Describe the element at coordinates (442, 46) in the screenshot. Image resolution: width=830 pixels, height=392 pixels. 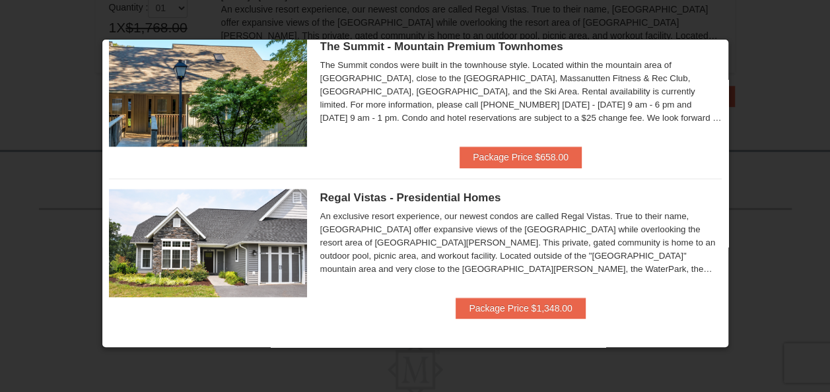
I see `span: The Summit - Mountain Premium Townhomes` at that location.